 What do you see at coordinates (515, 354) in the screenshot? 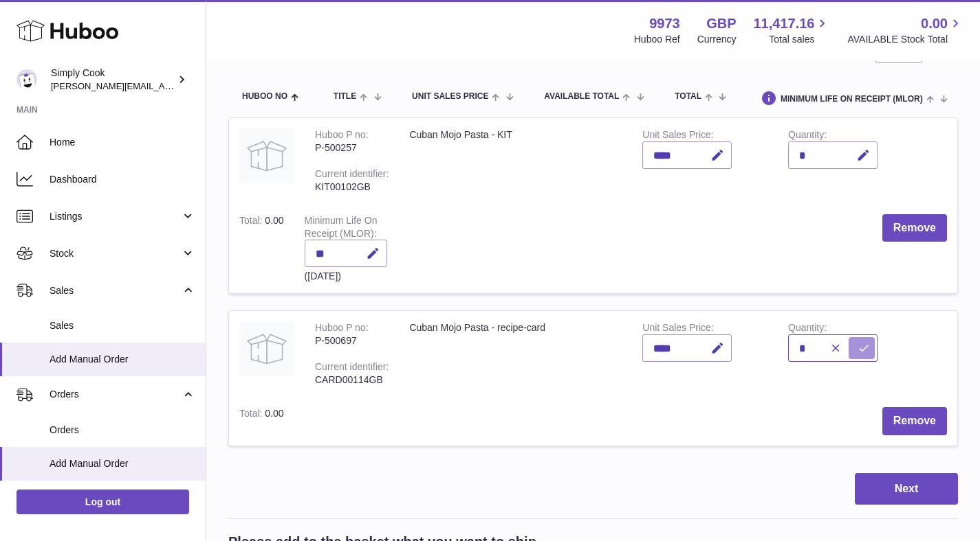
I see `td: Cuban Mojo Pasta - recipe-card` at bounding box center [515, 354].